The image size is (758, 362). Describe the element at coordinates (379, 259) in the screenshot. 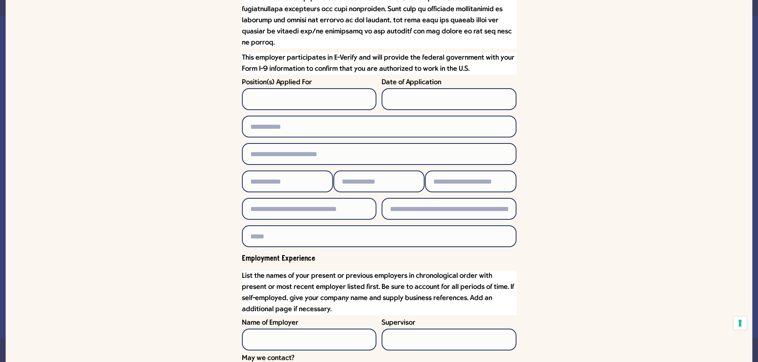

I see `h3: Employment Experience` at that location.